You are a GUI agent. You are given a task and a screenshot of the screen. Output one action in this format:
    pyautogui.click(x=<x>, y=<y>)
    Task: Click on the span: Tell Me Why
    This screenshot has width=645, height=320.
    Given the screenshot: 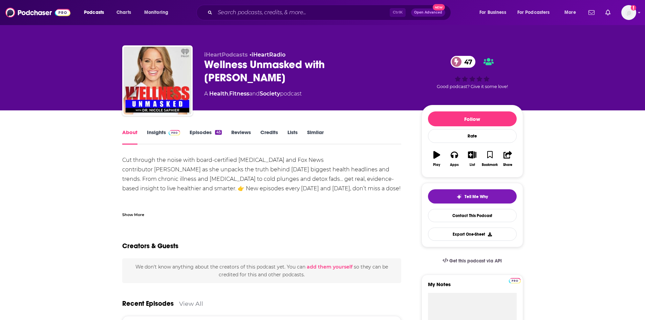 What is the action you would take?
    pyautogui.click(x=476, y=197)
    